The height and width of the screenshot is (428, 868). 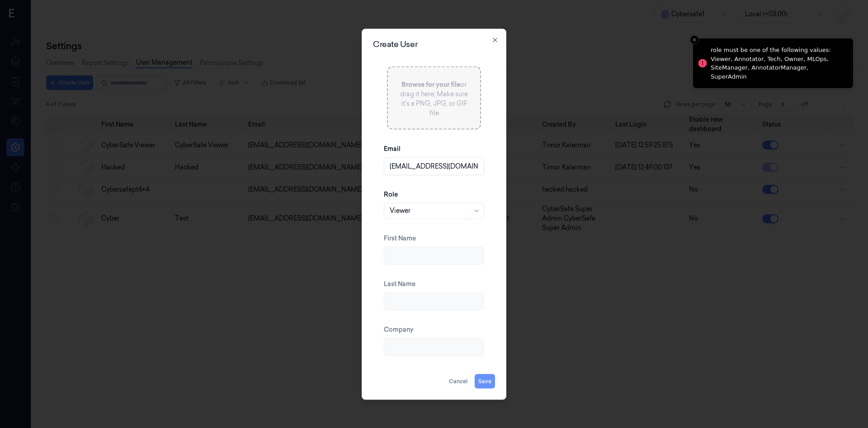 I want to click on label: Email, so click(x=392, y=148).